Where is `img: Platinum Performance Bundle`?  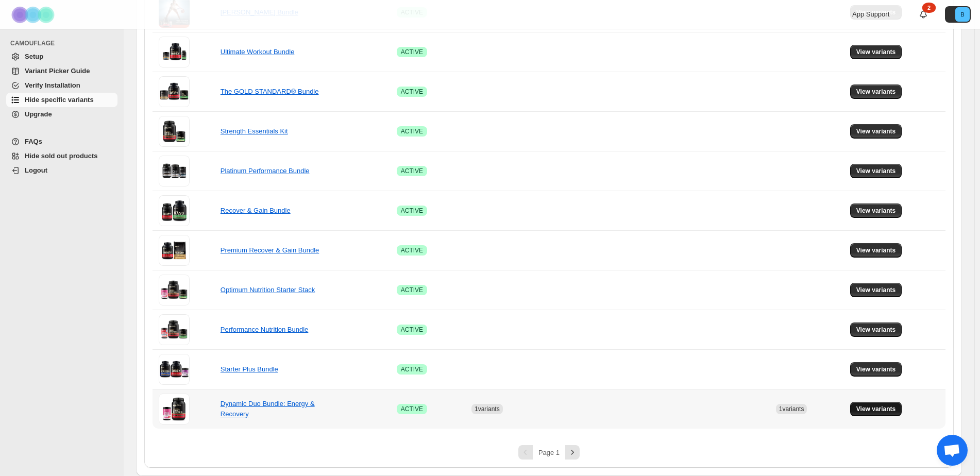 img: Platinum Performance Bundle is located at coordinates (174, 171).